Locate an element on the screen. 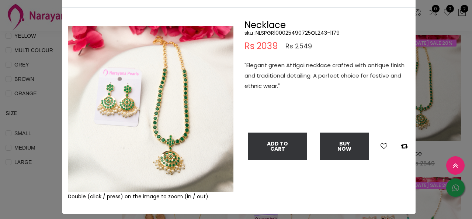 The width and height of the screenshot is (472, 219). p: "Elegant green Attigai necklace crafted with antique finish and traditional detailing. A perfect ... is located at coordinates (327, 76).